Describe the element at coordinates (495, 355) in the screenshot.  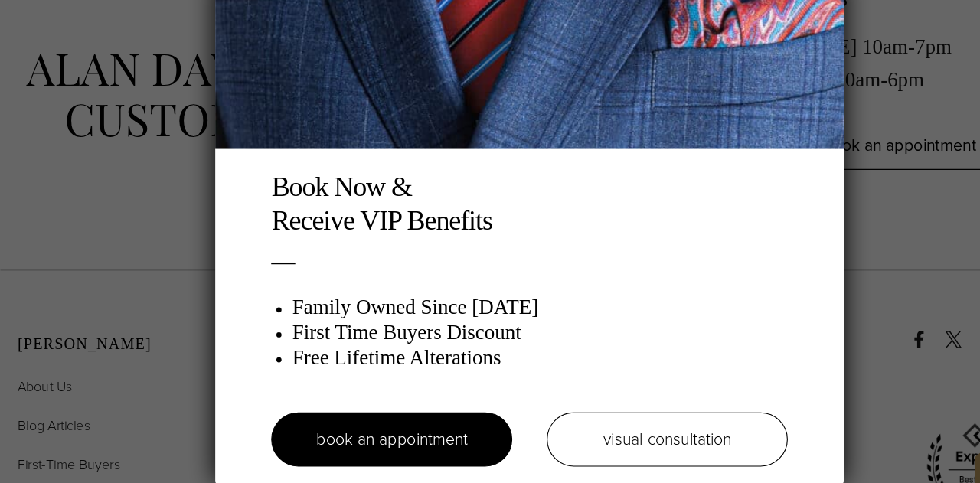
I see `h3: Free Lifetime Alterations` at that location.